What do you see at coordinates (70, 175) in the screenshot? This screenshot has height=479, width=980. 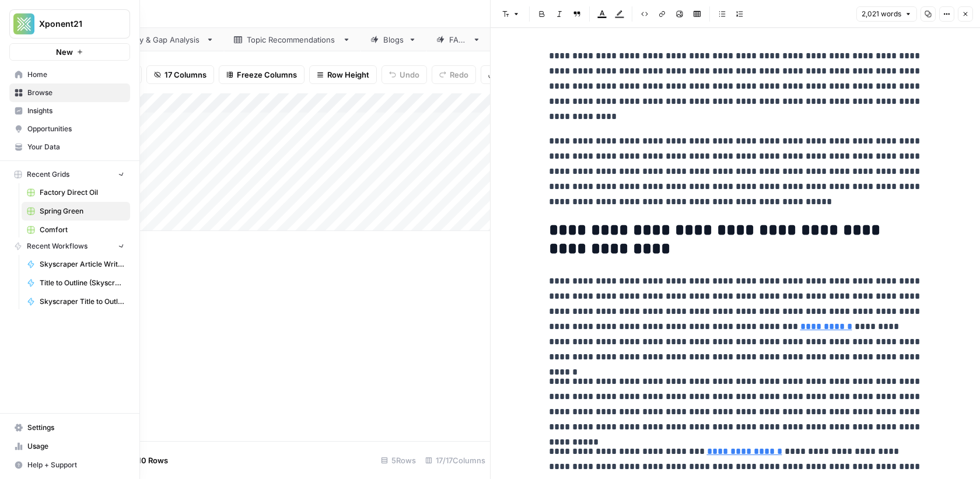 I see `button: Recent Grids` at bounding box center [70, 175].